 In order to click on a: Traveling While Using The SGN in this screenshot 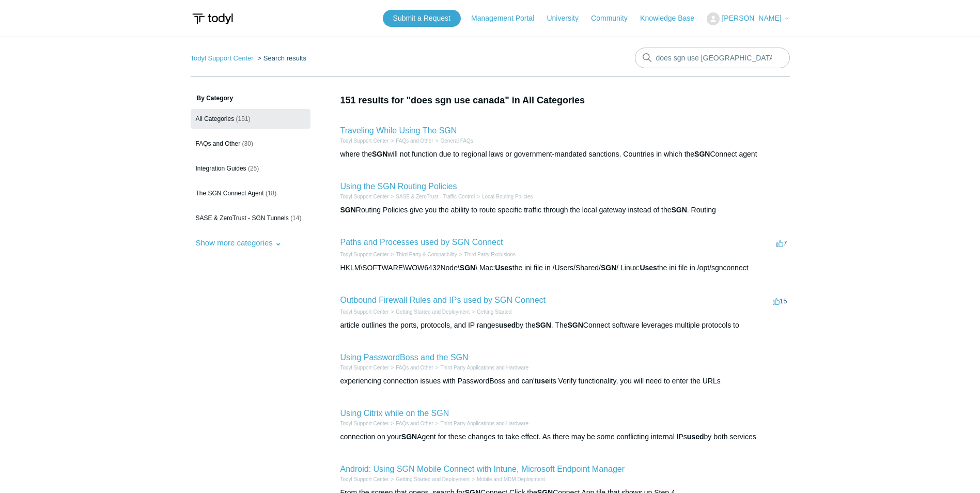, I will do `click(399, 130)`.